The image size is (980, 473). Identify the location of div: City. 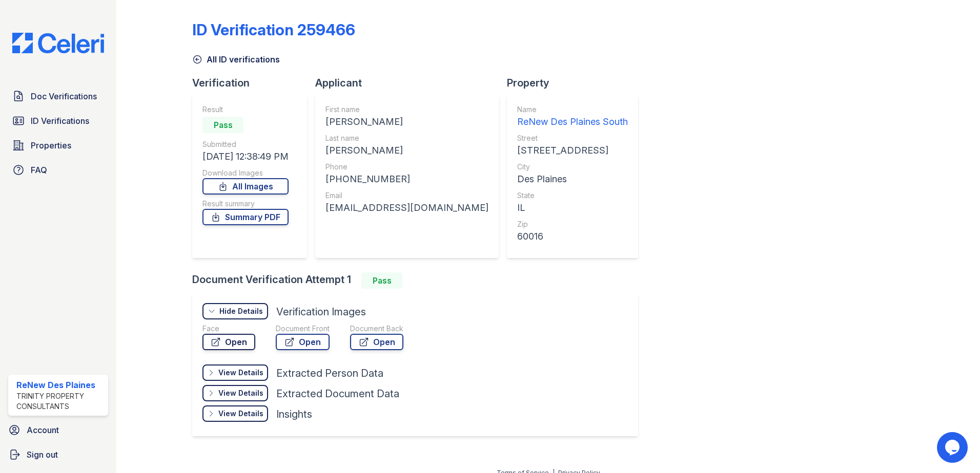
(573, 167).